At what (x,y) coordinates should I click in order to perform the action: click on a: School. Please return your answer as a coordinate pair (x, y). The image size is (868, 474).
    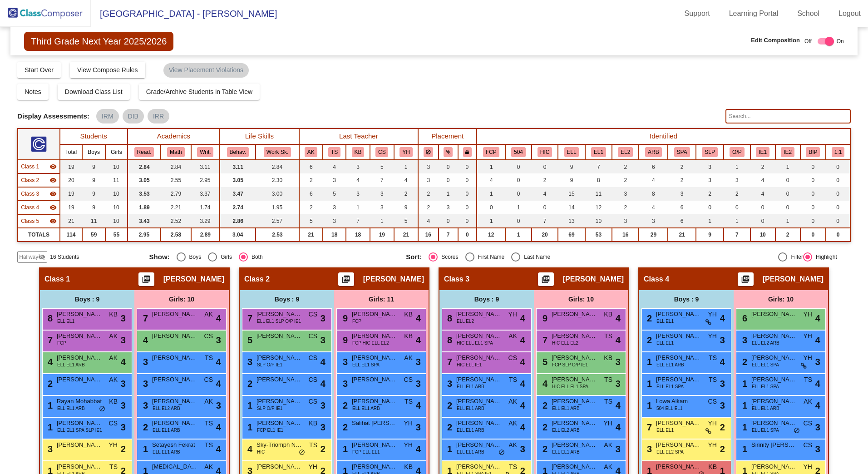
    Looking at the image, I should click on (808, 14).